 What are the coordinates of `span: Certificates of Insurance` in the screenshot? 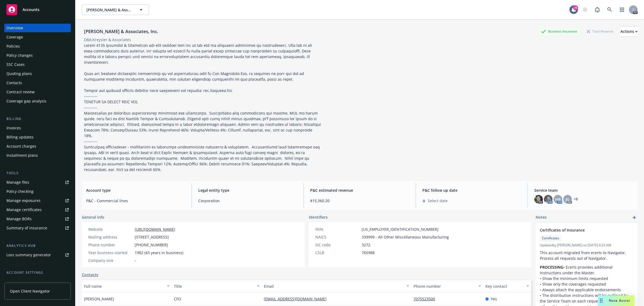 It's located at (580, 230).